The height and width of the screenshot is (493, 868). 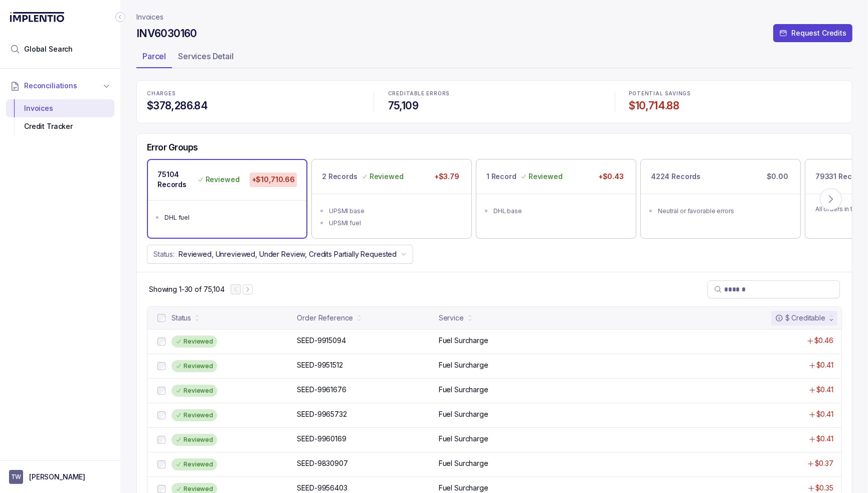 What do you see at coordinates (325, 318) in the screenshot?
I see `div: Order Reference` at bounding box center [325, 318].